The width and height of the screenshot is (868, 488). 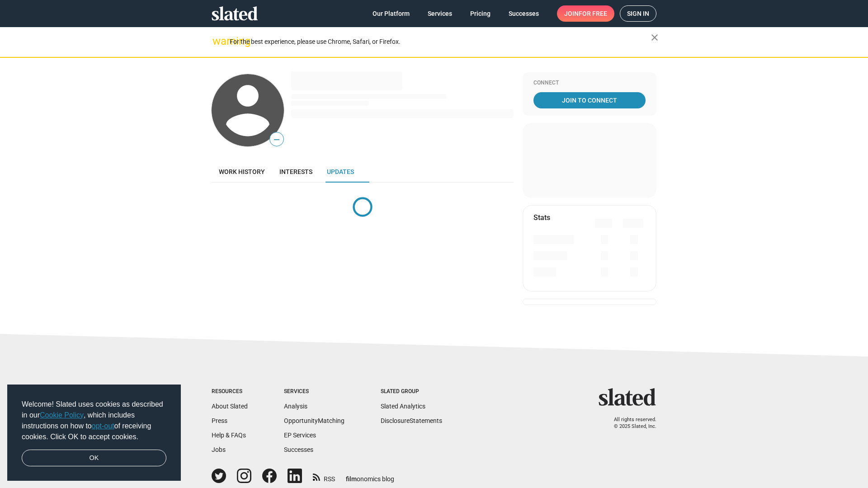 I want to click on span: Join To Connect, so click(x=590, y=100).